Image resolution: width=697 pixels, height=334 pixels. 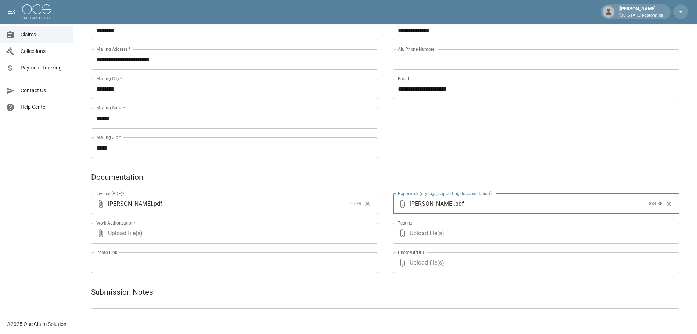 I want to click on label: Mailing City, so click(x=109, y=78).